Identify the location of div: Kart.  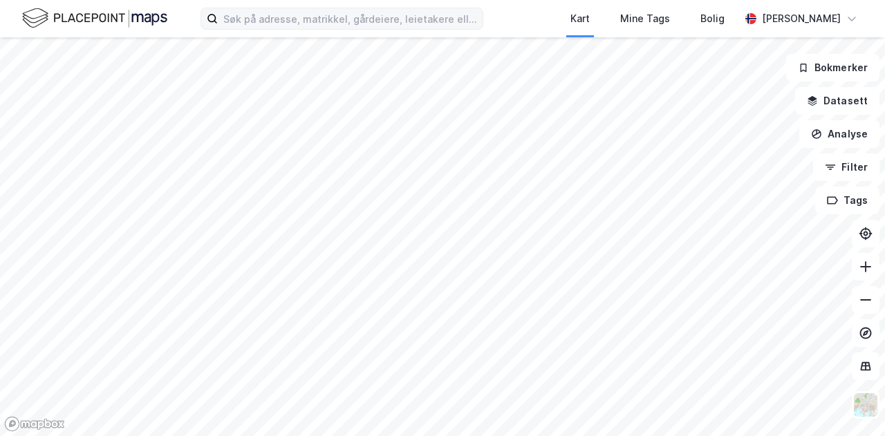
(580, 19).